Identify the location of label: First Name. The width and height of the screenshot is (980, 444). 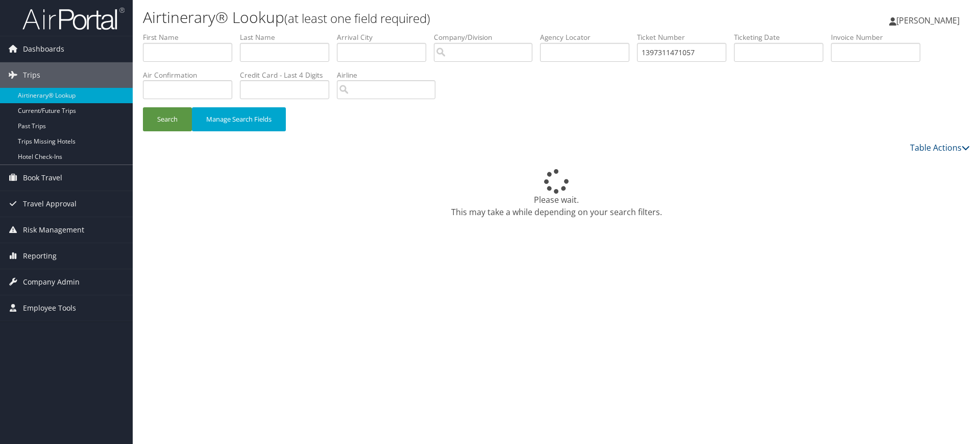
(191, 38).